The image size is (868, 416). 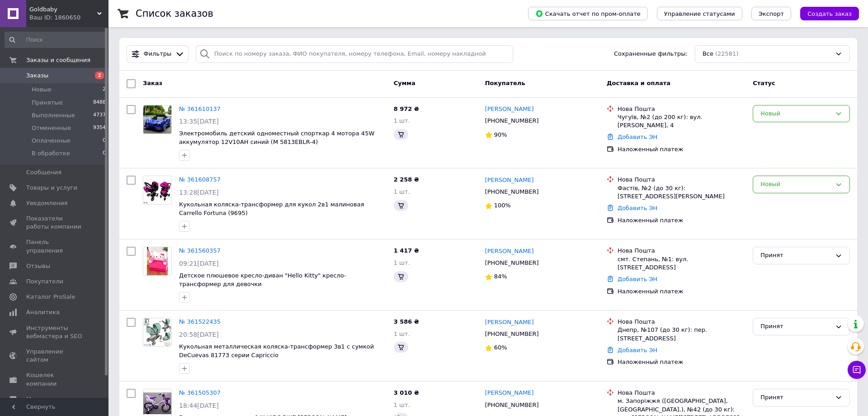 What do you see at coordinates (501, 135) in the screenshot?
I see `span: 90%` at bounding box center [501, 135].